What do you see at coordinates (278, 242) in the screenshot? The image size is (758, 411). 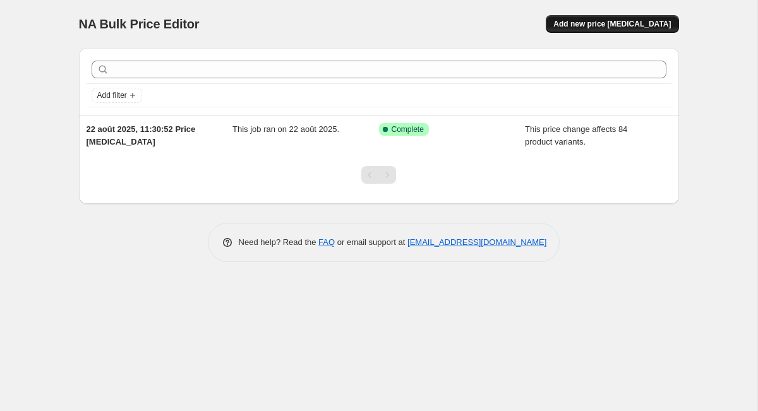 I see `span: Need help? Read the` at bounding box center [278, 242].